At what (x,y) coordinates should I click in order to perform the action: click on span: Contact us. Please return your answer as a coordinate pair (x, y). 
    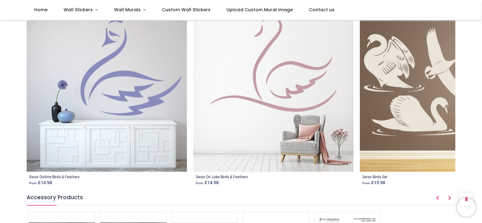
    Looking at the image, I should click on (322, 10).